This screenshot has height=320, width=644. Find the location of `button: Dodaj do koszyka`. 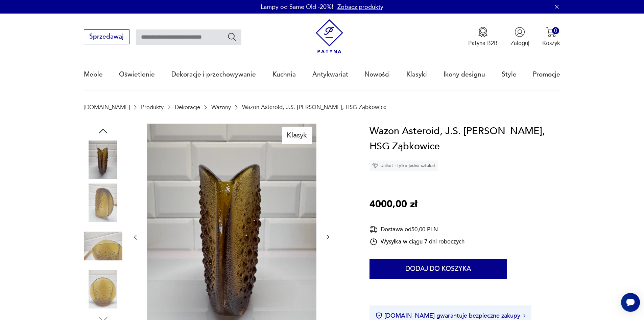

button: Dodaj do koszyka is located at coordinates (438, 269).